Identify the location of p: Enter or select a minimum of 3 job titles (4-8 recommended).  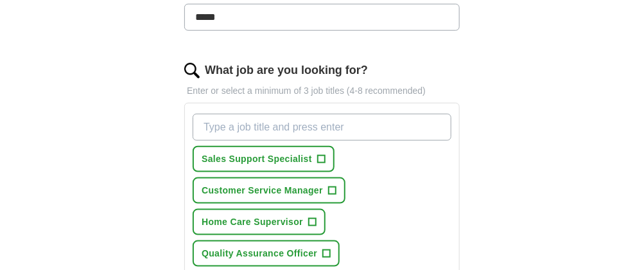
(322, 91).